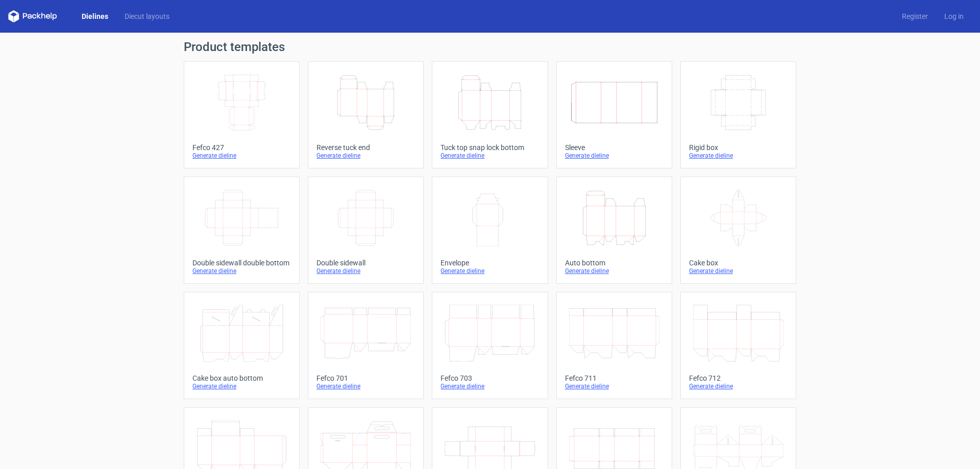 This screenshot has height=469, width=980. I want to click on a: Fefco 703Generate dieline, so click(490, 345).